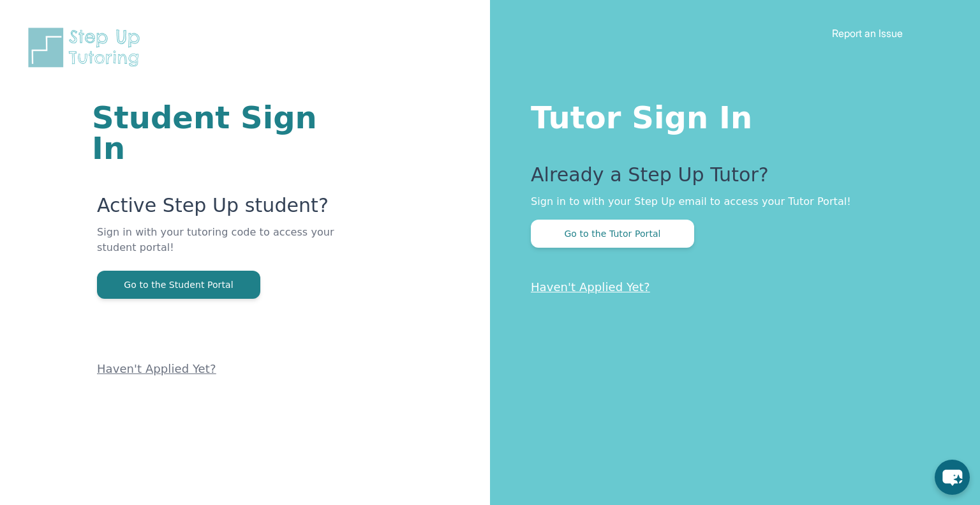 This screenshot has height=505, width=980. I want to click on a: Report an Issue, so click(867, 33).